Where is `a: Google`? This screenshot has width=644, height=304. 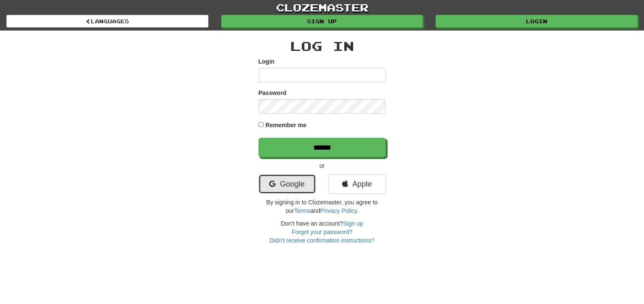 a: Google is located at coordinates (287, 184).